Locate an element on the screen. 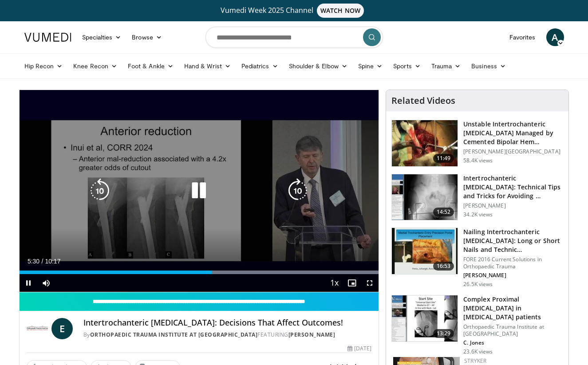  span: 16:53 is located at coordinates (444, 266).